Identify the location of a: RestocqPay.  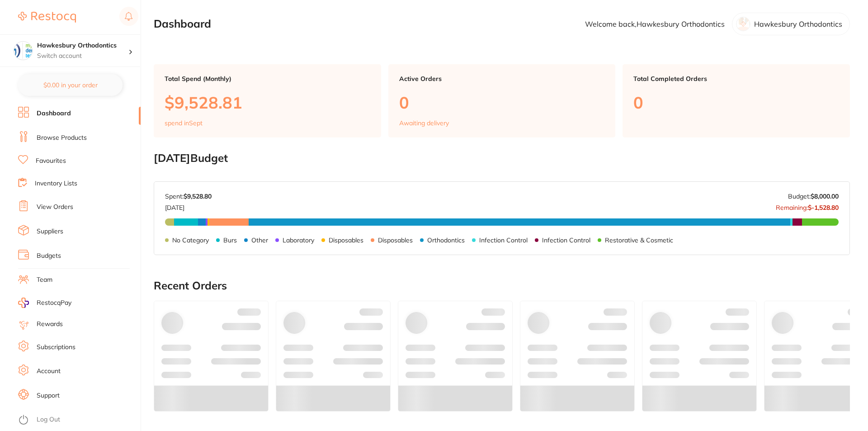
(45, 303).